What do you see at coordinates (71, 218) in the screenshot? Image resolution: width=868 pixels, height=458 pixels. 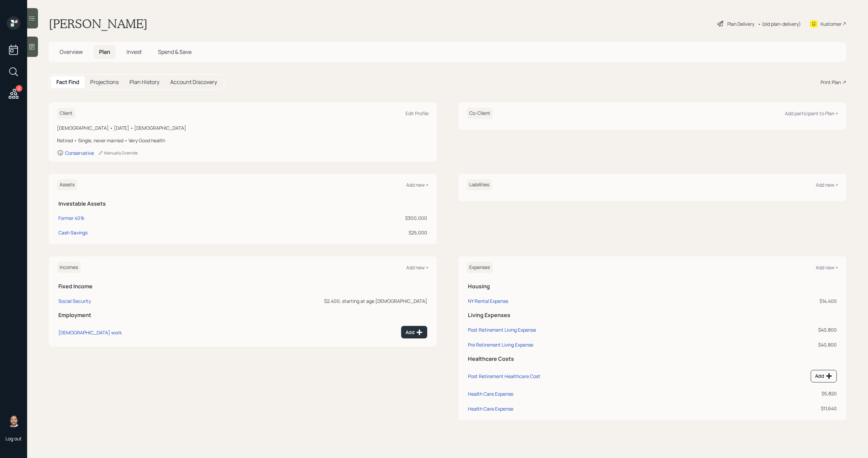 I see `div: Former 401k` at bounding box center [71, 218].